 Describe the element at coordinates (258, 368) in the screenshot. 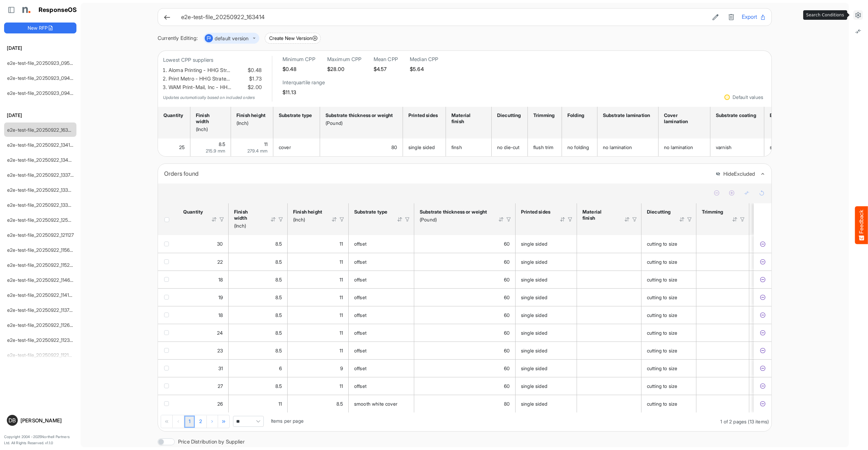

I see `td: 6 is template cell Column Header httpsnorthellcomontologiesmapping-rulesmeasurementhasfinishsizew...` at that location.